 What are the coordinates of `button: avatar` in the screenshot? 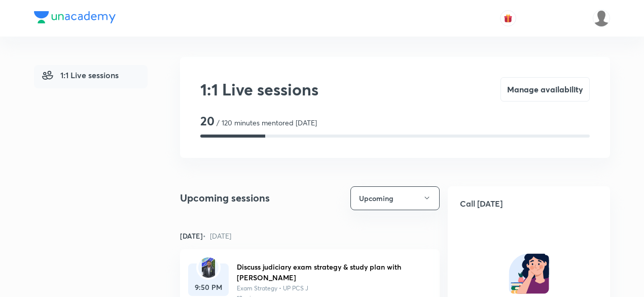 It's located at (509, 18).